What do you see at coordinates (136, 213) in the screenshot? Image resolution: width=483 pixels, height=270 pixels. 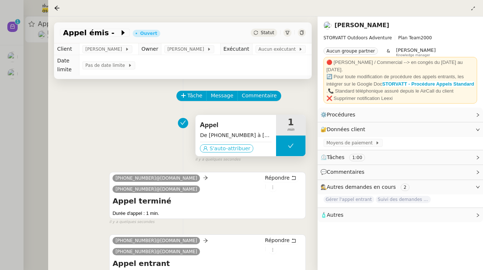 I see `span: Durée d'appel : 1 min.` at bounding box center [136, 213].